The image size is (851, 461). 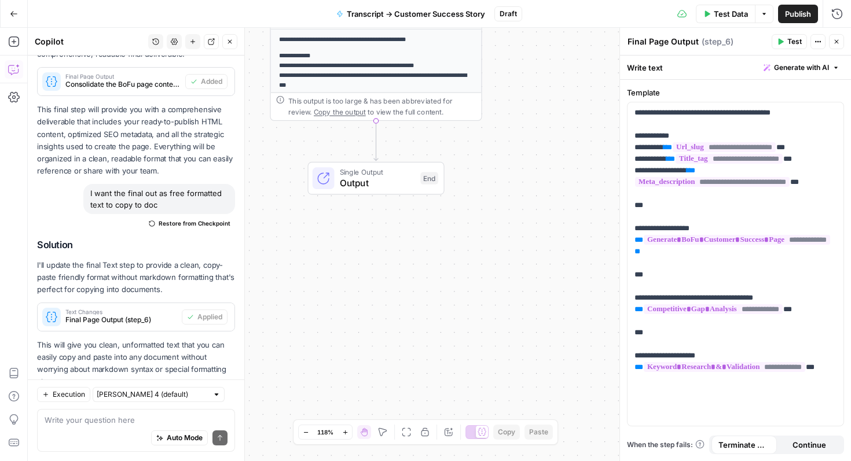 What do you see at coordinates (809, 445) in the screenshot?
I see `span: Continue` at bounding box center [809, 445].